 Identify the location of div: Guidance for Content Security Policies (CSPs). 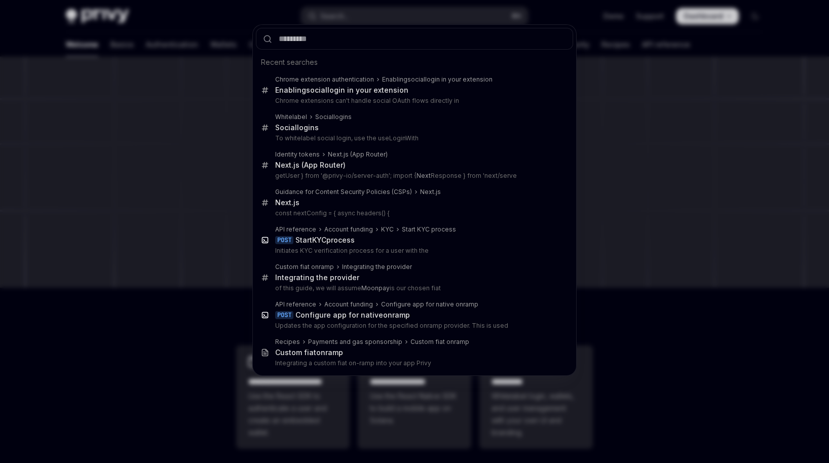
(344, 192).